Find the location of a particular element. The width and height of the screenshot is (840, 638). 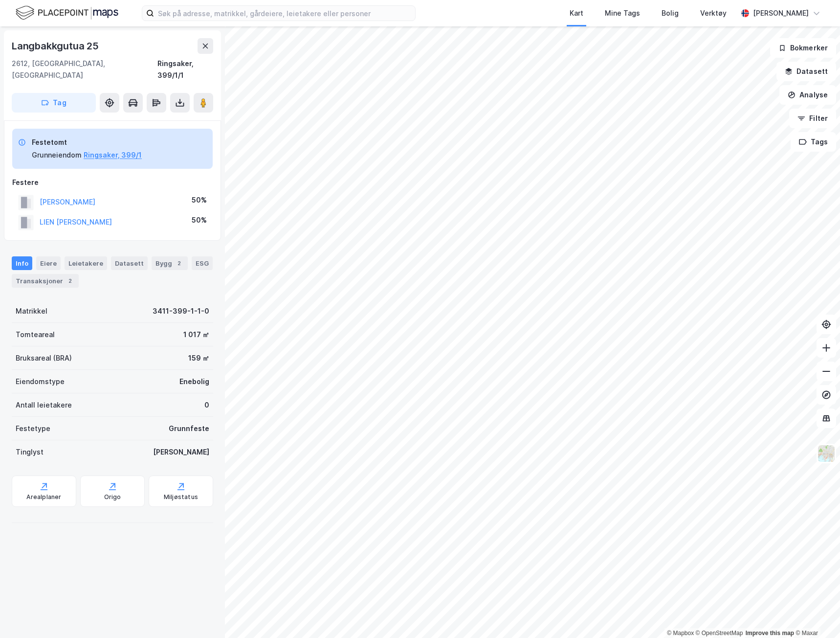

div: Grunnfeste is located at coordinates (189, 428).